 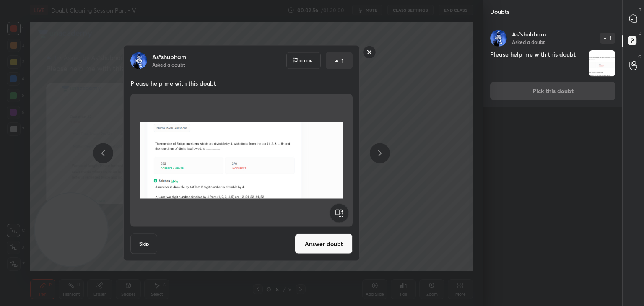 What do you see at coordinates (144, 244) in the screenshot?
I see `button: Skip` at bounding box center [144, 244].